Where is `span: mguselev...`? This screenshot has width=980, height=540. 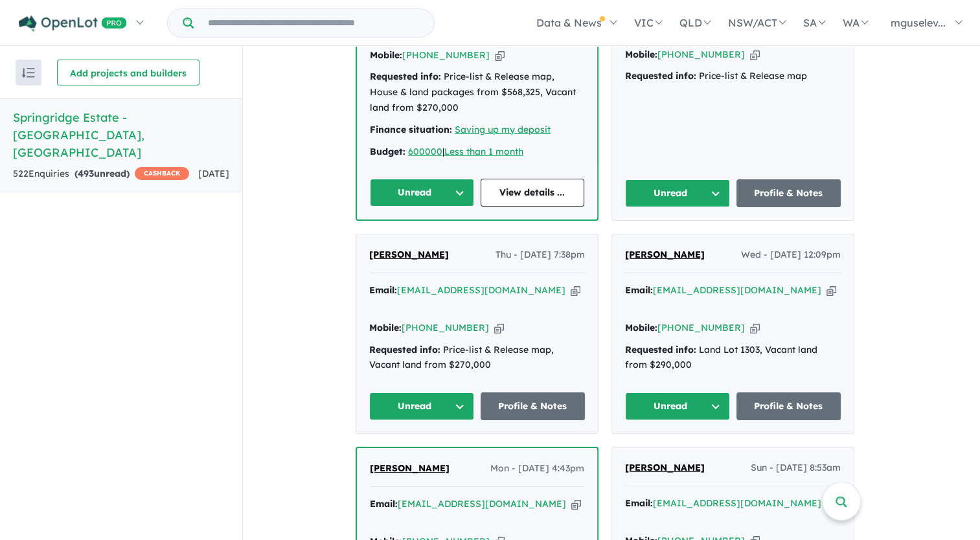
span: mguselev... is located at coordinates (918, 23).